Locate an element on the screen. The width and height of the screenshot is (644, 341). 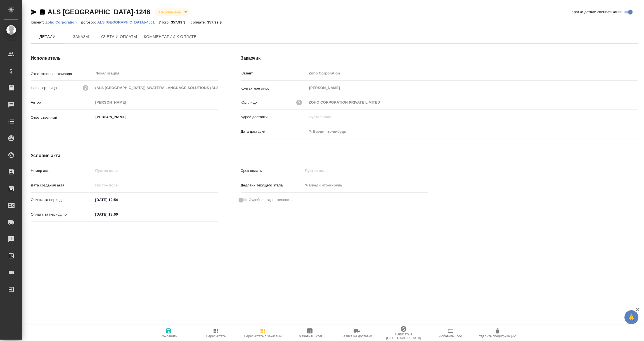
p: Клиент is located at coordinates (273, 73).